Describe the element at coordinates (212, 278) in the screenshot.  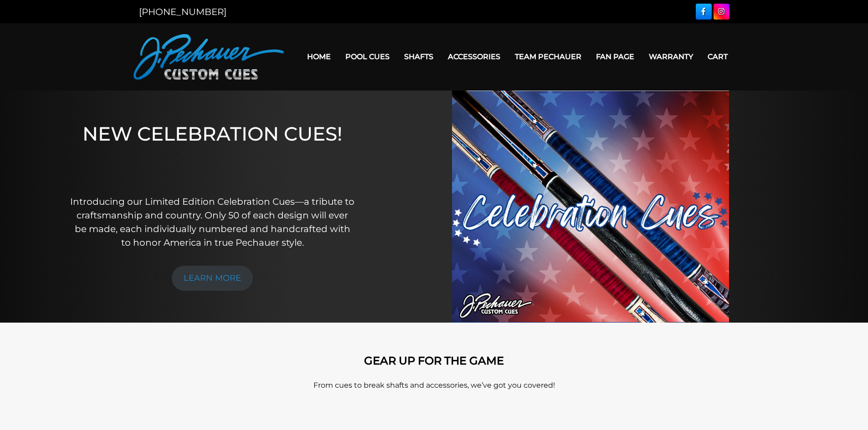
I see `a: LEARN MORE` at that location.